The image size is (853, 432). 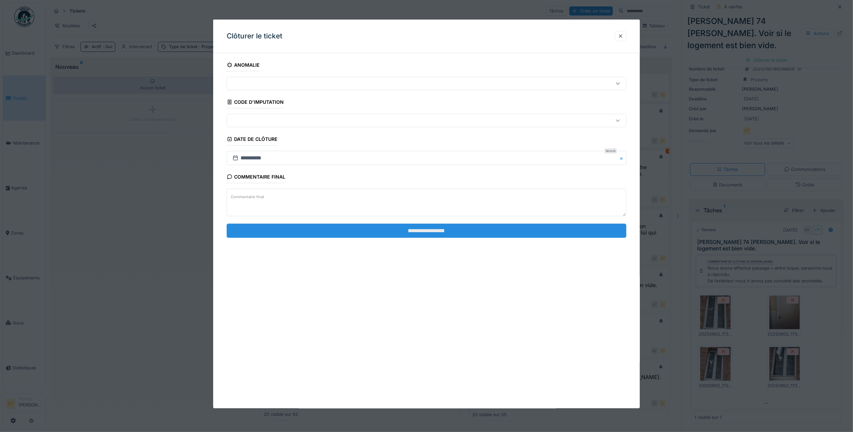 What do you see at coordinates (243, 66) in the screenshot?
I see `div: Anomalie` at bounding box center [243, 66].